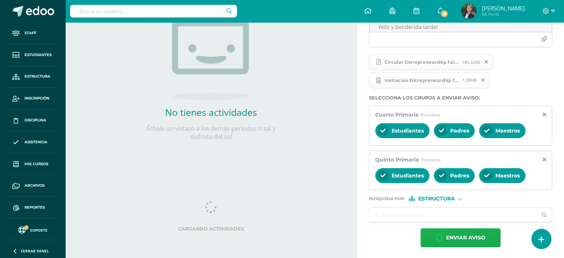 Image resolution: width=564 pixels, height=258 pixels. Describe the element at coordinates (33, 185) in the screenshot. I see `a: Archivos` at that location.